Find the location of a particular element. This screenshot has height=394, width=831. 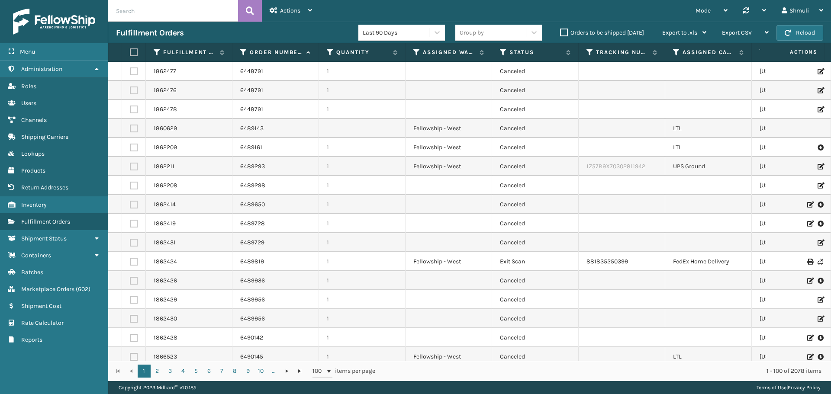

span: Go to the last page is located at coordinates (300, 371).